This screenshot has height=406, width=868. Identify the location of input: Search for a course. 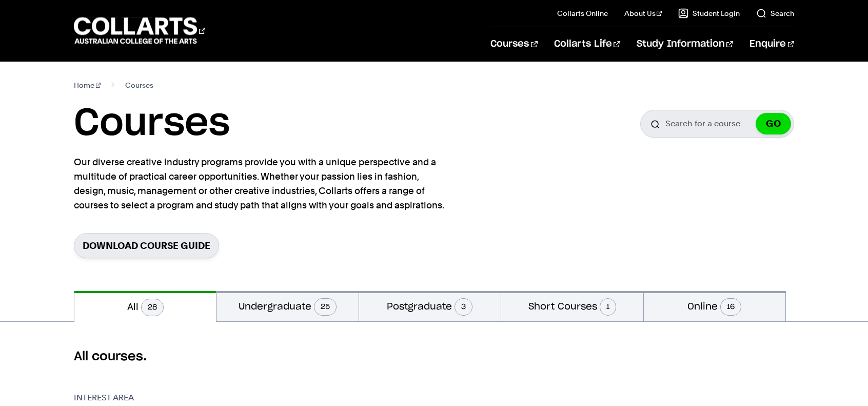
(717, 124).